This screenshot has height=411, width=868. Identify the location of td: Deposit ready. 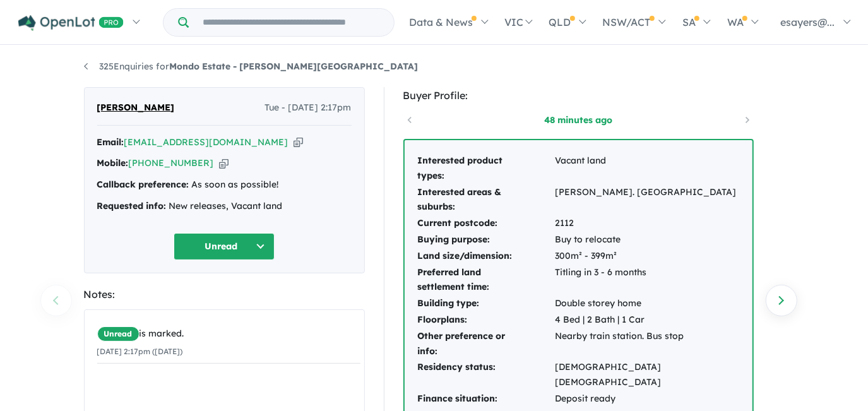
(646, 399).